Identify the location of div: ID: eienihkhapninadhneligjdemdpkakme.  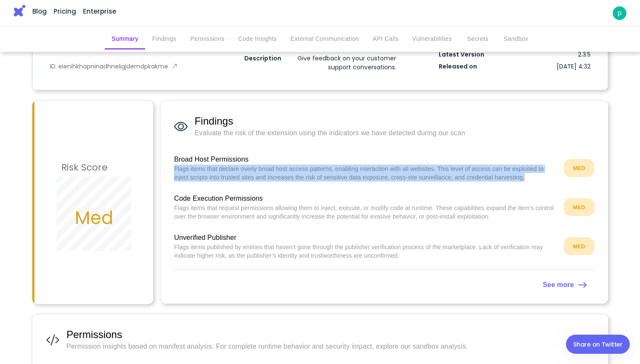
(126, 67).